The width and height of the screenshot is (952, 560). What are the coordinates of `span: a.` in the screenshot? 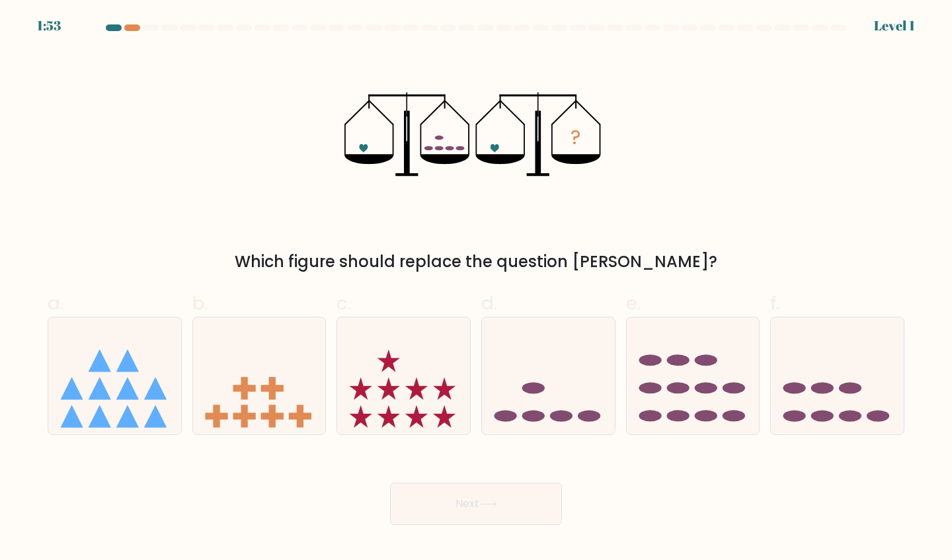 It's located at (55, 303).